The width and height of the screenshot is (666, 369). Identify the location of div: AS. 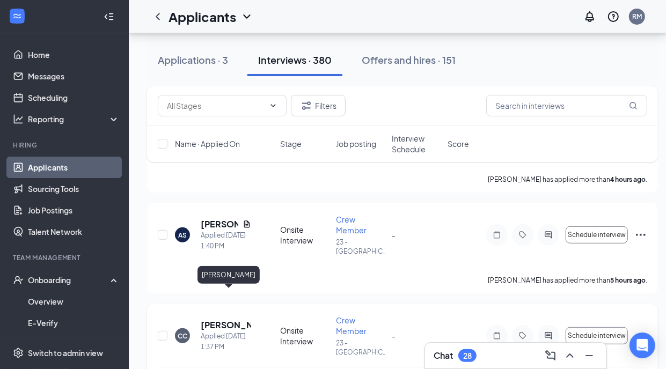
(183, 235).